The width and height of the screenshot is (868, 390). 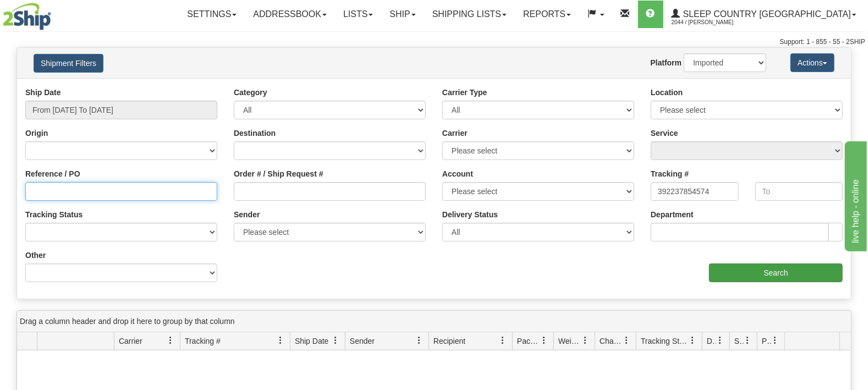 What do you see at coordinates (36, 133) in the screenshot?
I see `label: Origin` at bounding box center [36, 133].